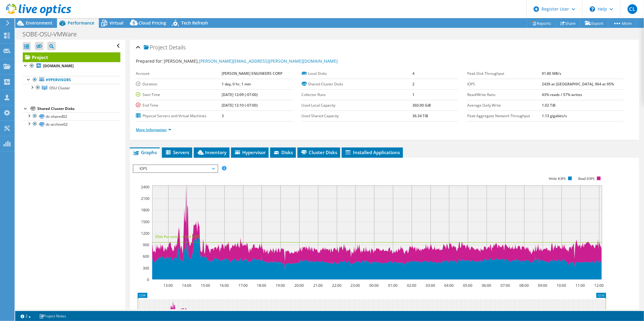 The image size is (644, 321). What do you see at coordinates (319, 152) in the screenshot?
I see `span: Cluster Disks` at bounding box center [319, 152].